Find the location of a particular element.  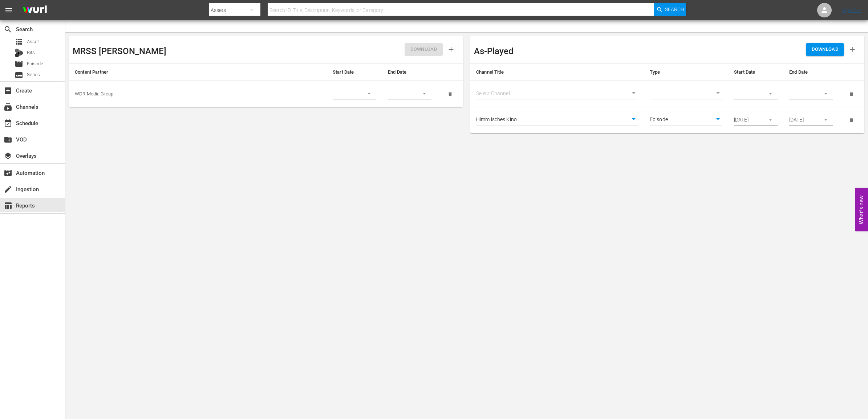

a: Sign Out is located at coordinates (852, 10).